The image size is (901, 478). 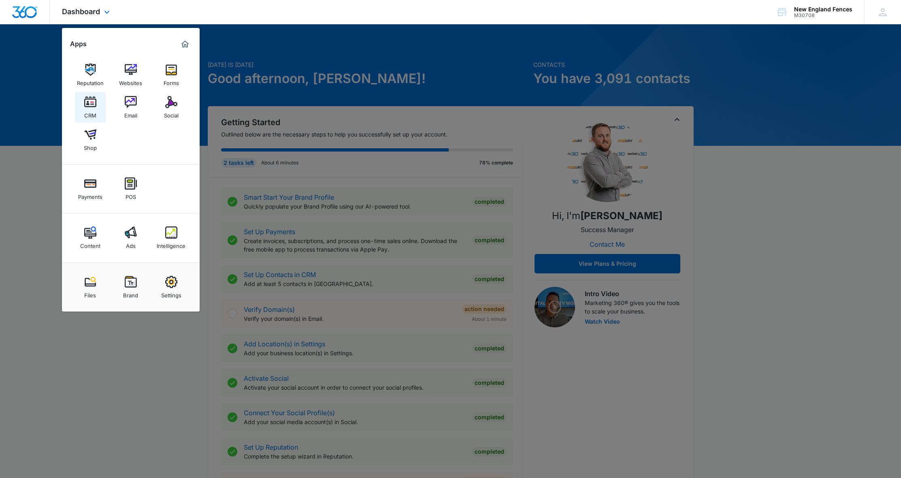 What do you see at coordinates (90, 293) in the screenshot?
I see `div: Files` at bounding box center [90, 293].